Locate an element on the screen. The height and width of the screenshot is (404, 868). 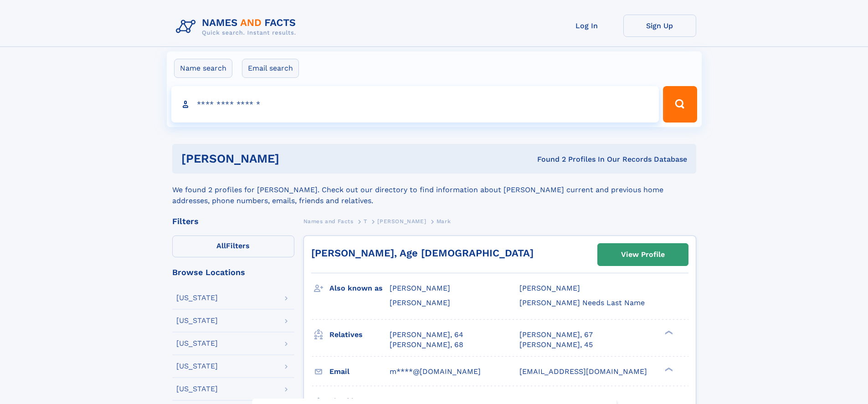
span: All is located at coordinates (221, 246).